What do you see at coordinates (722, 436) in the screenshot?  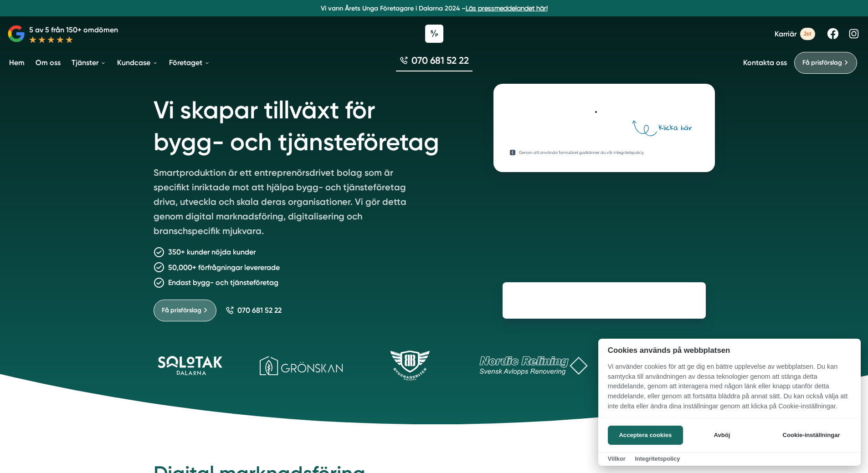 I see `button: Avböj` at bounding box center [722, 436].